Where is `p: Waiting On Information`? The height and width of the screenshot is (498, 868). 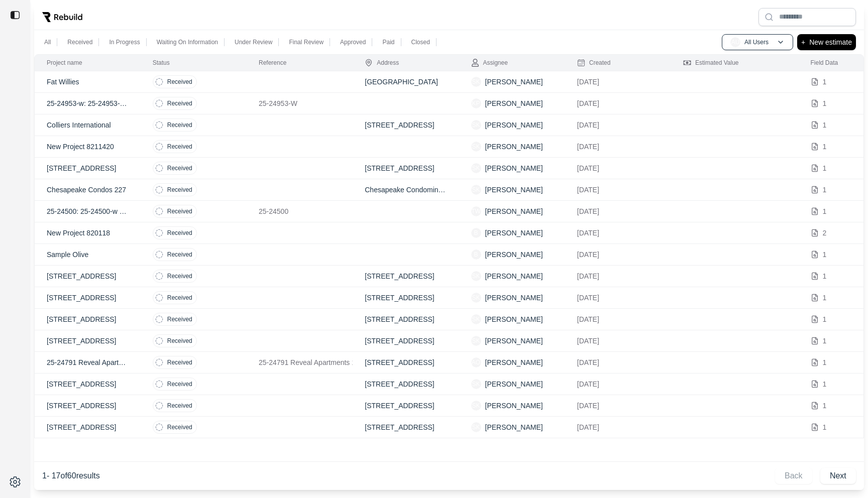 p: Waiting On Information is located at coordinates (188, 42).